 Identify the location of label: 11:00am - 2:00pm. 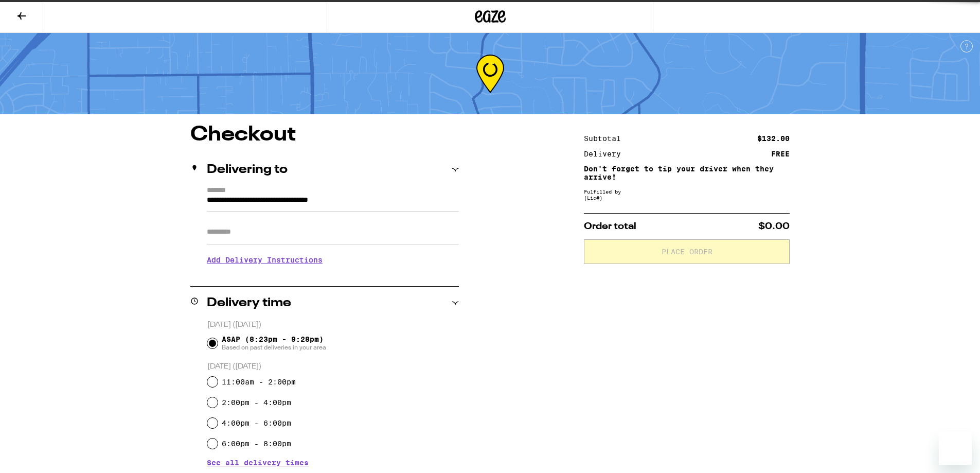
(259, 382).